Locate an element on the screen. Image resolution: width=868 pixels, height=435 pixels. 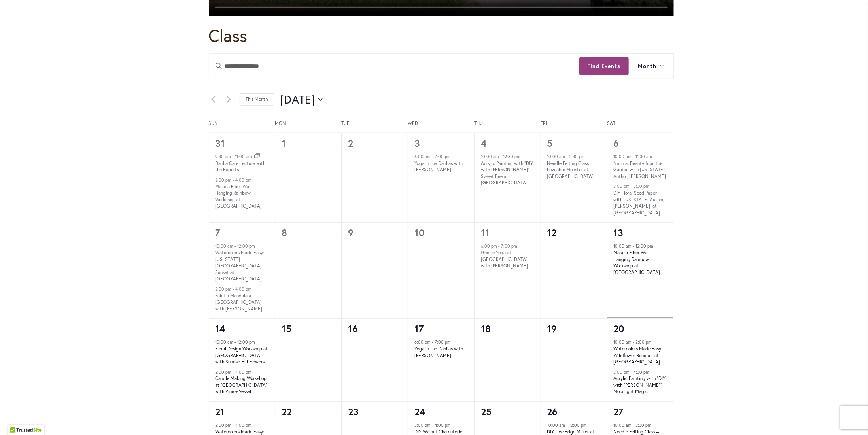
a: 6 is located at coordinates (616, 143).